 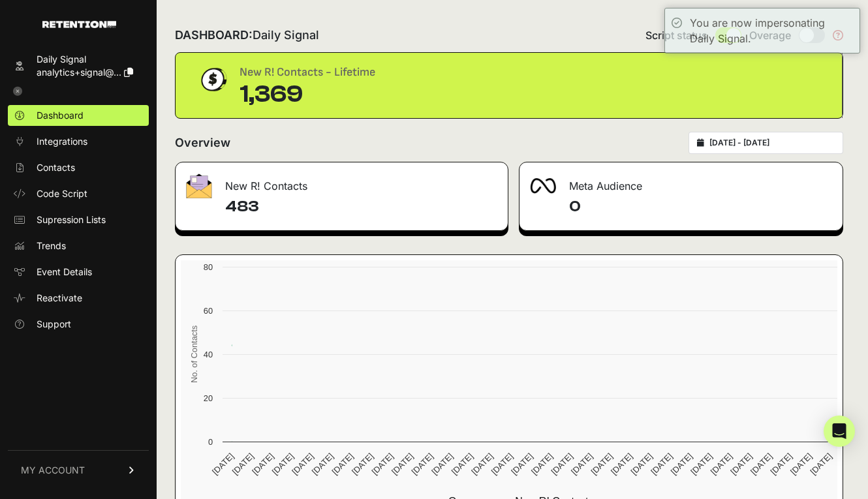 What do you see at coordinates (194, 354) in the screenshot?
I see `text: No. of Contacts` at bounding box center [194, 354].